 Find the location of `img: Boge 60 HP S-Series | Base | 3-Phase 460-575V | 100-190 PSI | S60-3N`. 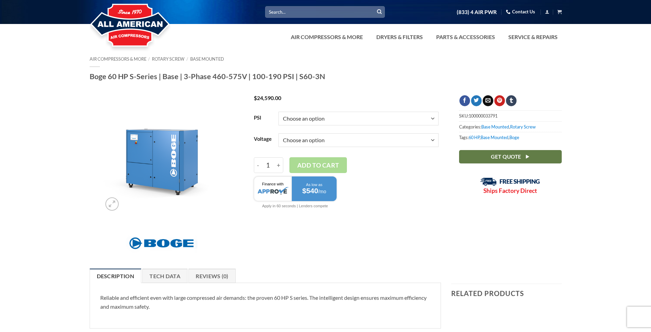

img: Boge 60 HP S-Series | Base | 3-Phase 460-575V | 100-190 PSI | S60-3N is located at coordinates (161, 154).